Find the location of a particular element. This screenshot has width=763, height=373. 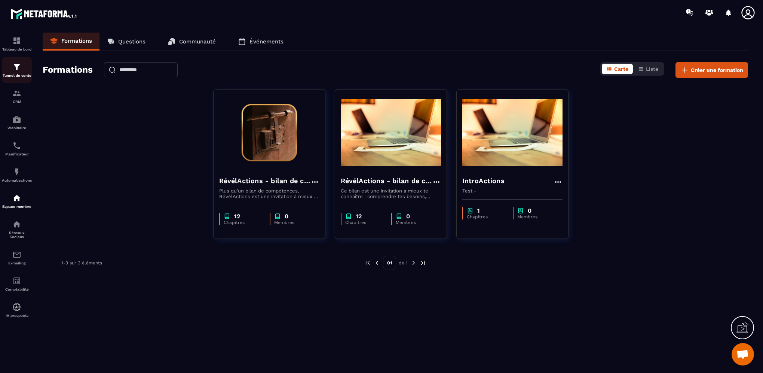

p: Communauté is located at coordinates (198, 42).